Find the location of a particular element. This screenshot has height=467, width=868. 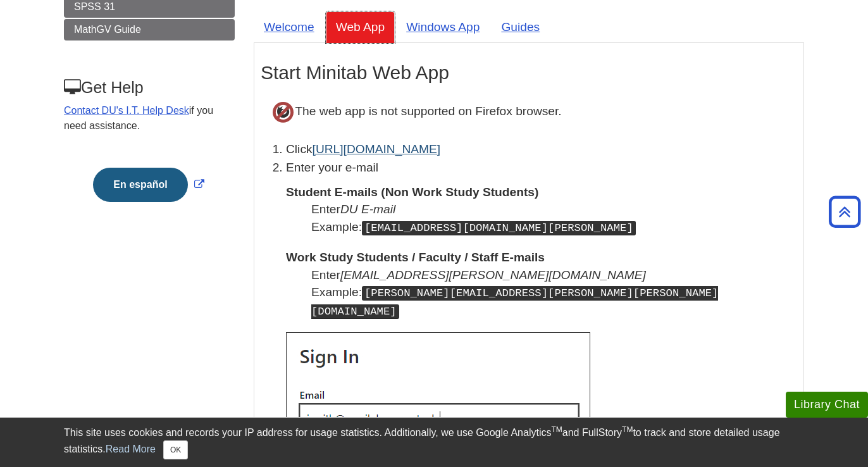

a: Welcome is located at coordinates (289, 27).